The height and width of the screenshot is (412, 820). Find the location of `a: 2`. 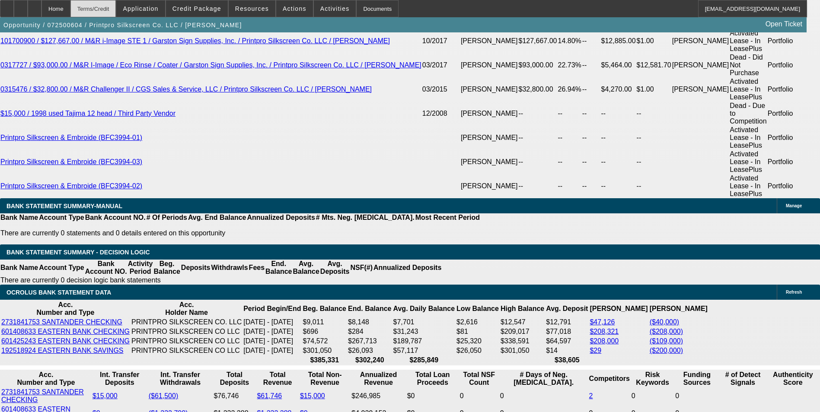

a: 2 is located at coordinates (591, 396).